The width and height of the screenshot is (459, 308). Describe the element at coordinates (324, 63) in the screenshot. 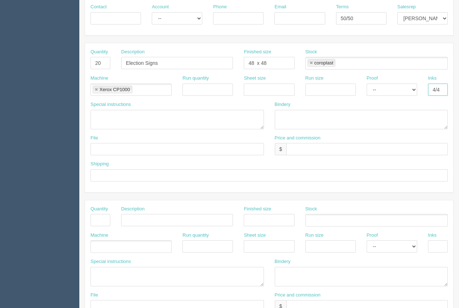

I see `div: coroplast` at that location.